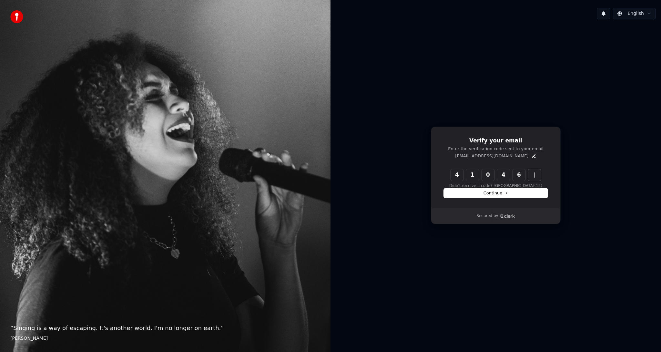  What do you see at coordinates (165, 328) in the screenshot?
I see `p: “ Singing is a way of escaping. It's another world. I'm no longer on earth. ”` at bounding box center [165, 328].